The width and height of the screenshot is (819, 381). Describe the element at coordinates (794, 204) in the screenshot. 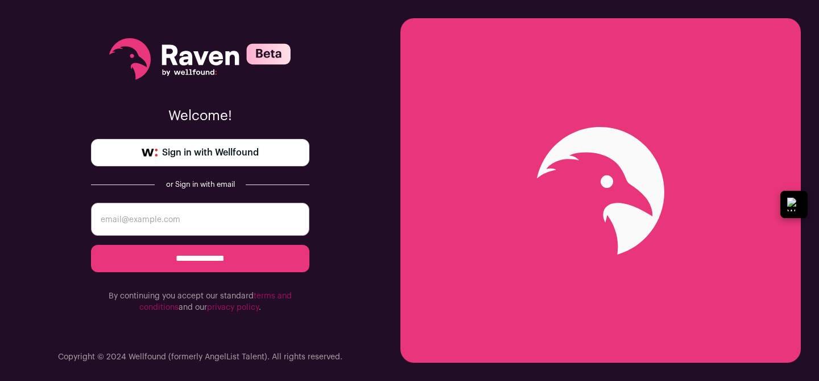

I see `img: Warmer Jobs` at that location.